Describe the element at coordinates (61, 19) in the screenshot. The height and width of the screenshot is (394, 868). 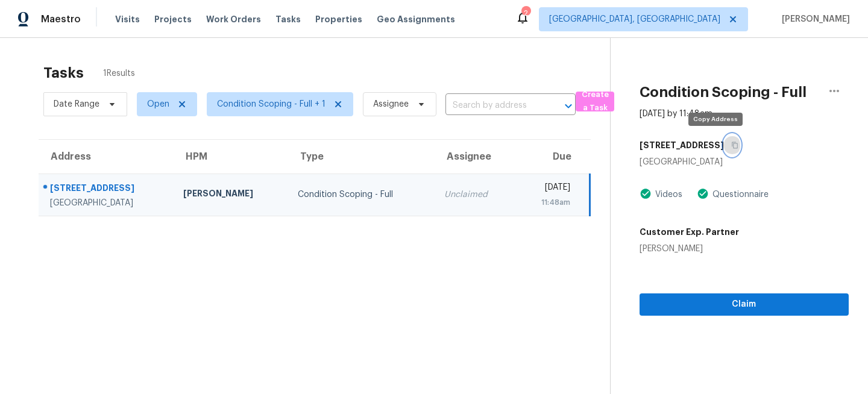
I see `span: Maestro` at that location.